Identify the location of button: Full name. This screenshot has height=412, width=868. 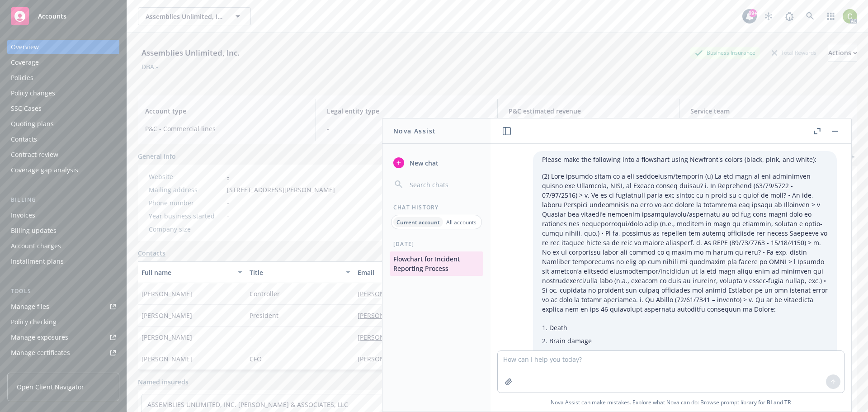
(192, 272).